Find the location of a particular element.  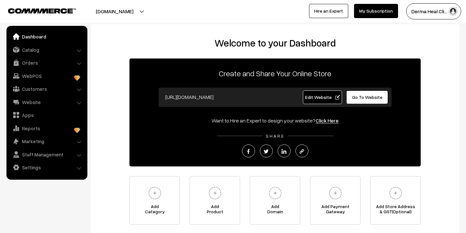

a: Add PaymentGateway is located at coordinates (335, 200).